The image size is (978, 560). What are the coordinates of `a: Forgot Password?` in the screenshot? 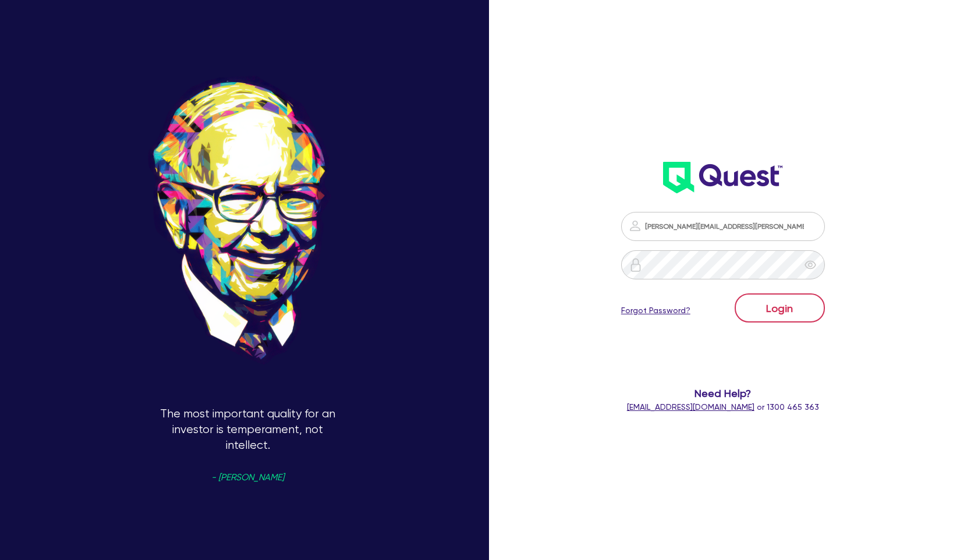 It's located at (656, 311).